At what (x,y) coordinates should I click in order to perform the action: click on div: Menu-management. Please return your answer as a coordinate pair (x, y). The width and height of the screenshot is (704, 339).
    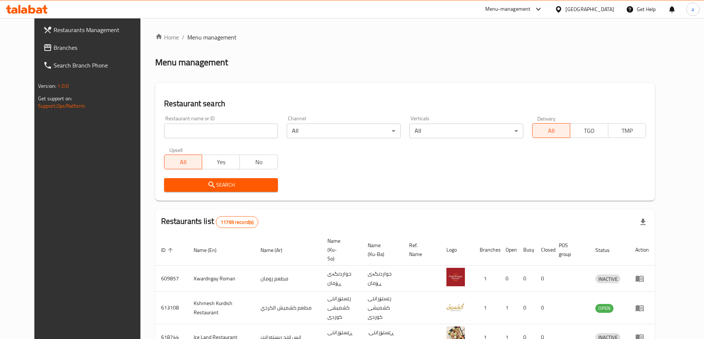
    Looking at the image, I should click on (507, 9).